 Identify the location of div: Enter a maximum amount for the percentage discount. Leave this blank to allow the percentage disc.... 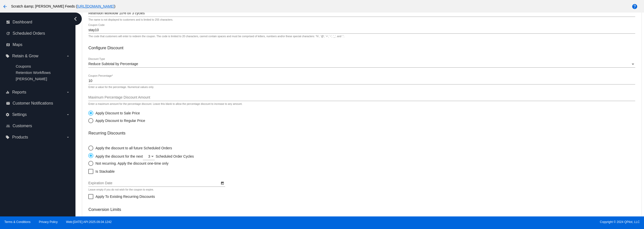
(165, 104).